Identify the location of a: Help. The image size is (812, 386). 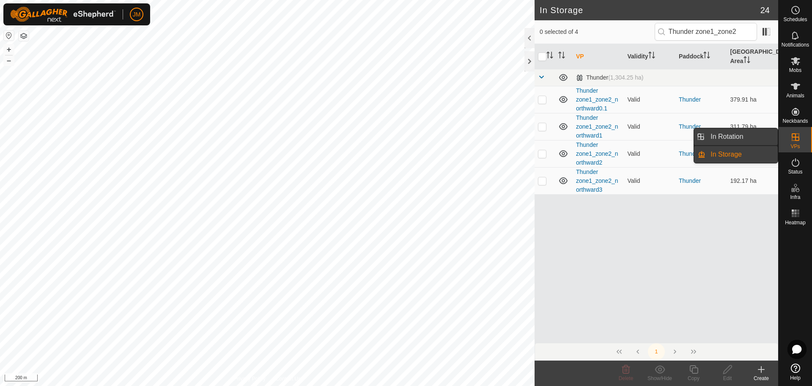
(795, 372).